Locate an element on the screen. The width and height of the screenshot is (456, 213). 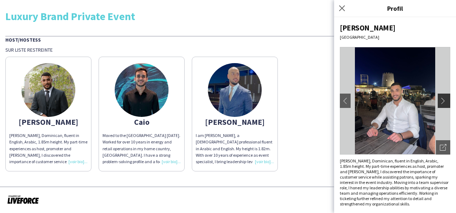
div: Ouvrir les photos pop-in is located at coordinates (443, 147).